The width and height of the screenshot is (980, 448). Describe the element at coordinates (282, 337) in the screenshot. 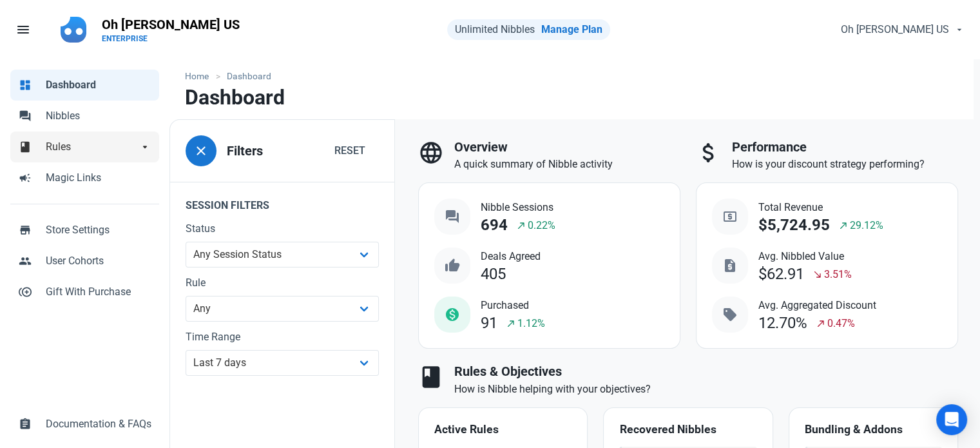

I see `label: Time Range` at that location.